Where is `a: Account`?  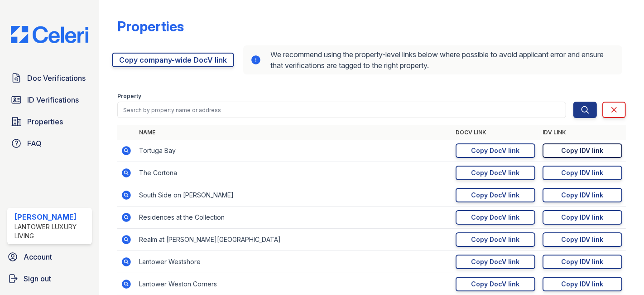 a: Account is located at coordinates (49, 256).